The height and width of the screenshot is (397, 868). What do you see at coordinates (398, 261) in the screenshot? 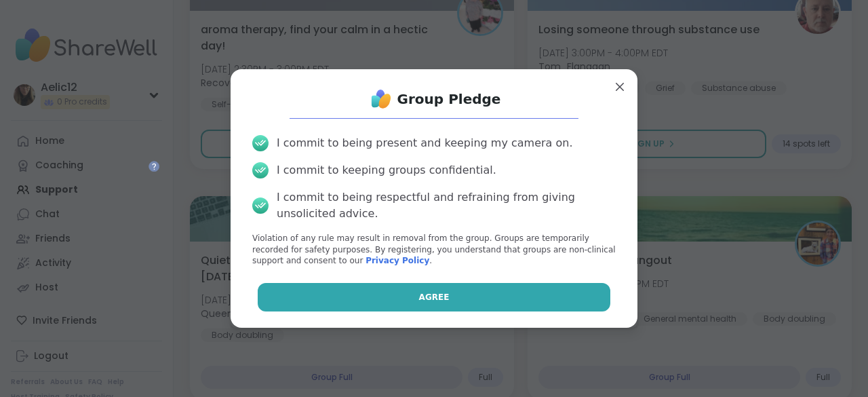
I see `a: Privacy Policy` at bounding box center [398, 261].